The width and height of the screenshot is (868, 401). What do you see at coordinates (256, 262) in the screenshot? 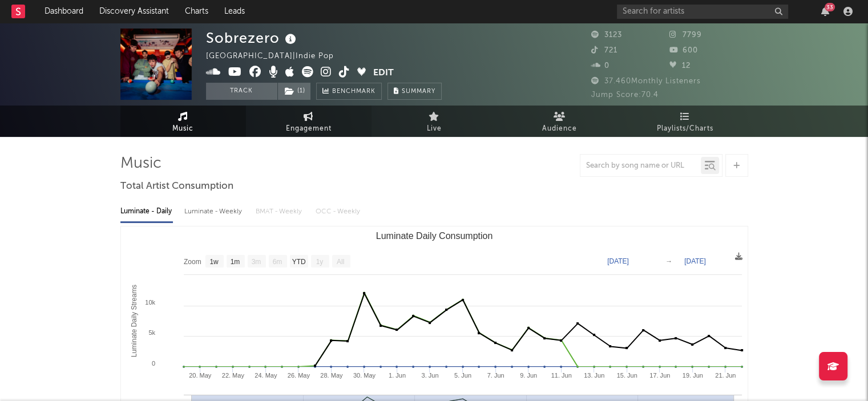
I see `text: 3m` at bounding box center [256, 262].